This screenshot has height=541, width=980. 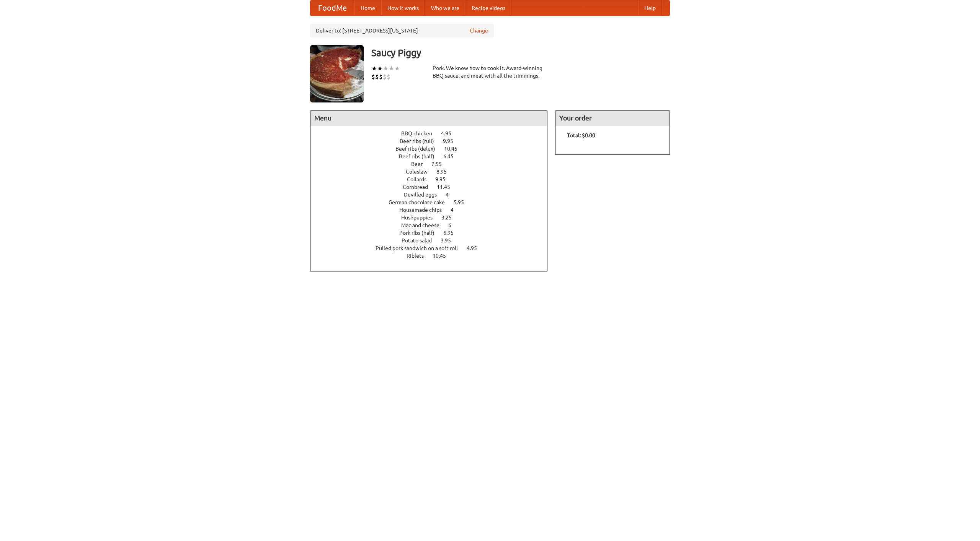 What do you see at coordinates (419, 187) in the screenshot?
I see `span: Cornbread` at bounding box center [419, 187].